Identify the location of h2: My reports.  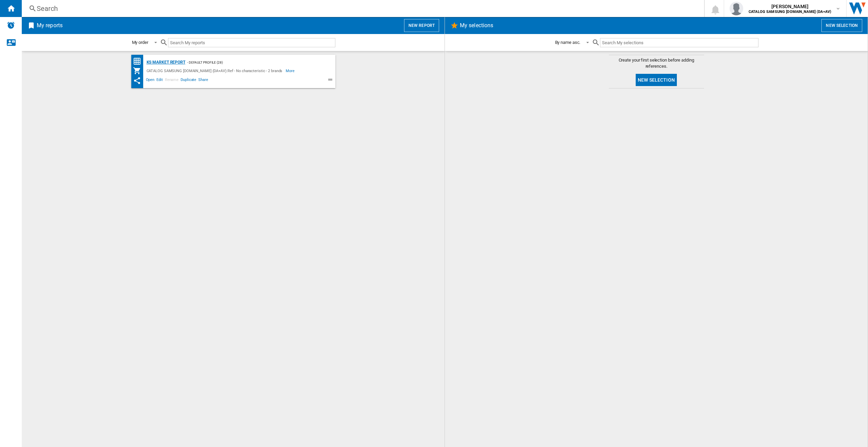
(50, 25).